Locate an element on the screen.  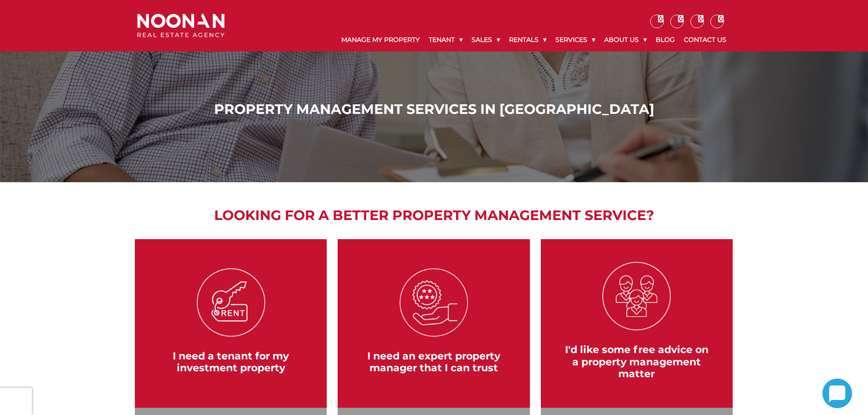
img: Noonan Real Estate Agency is located at coordinates (181, 26).